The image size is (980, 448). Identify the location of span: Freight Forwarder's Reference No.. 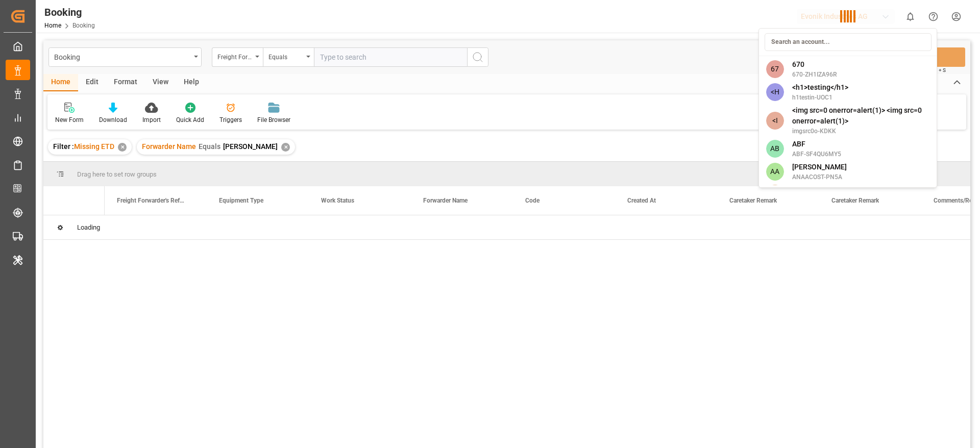
(151, 201).